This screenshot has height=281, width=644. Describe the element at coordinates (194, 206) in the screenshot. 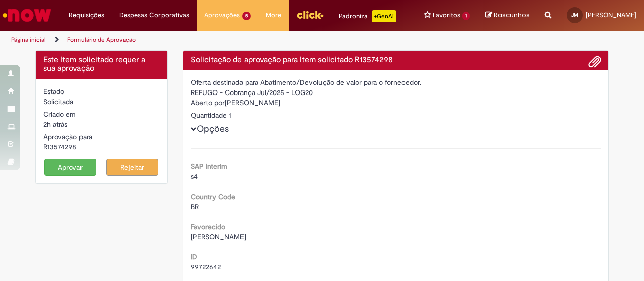

I see `span: BR` at that location.